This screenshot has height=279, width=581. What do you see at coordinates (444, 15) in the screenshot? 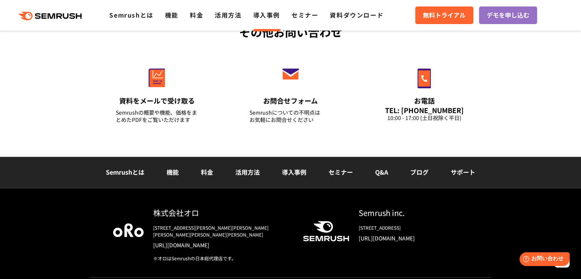
I see `a: 無料トライアル` at bounding box center [444, 15].